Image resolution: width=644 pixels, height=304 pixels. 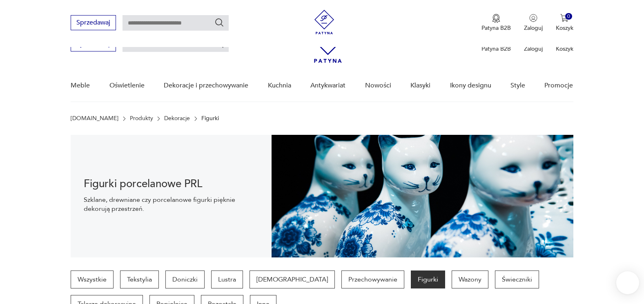 What do you see at coordinates (279, 85) in the screenshot?
I see `a: Kuchnia` at bounding box center [279, 85].